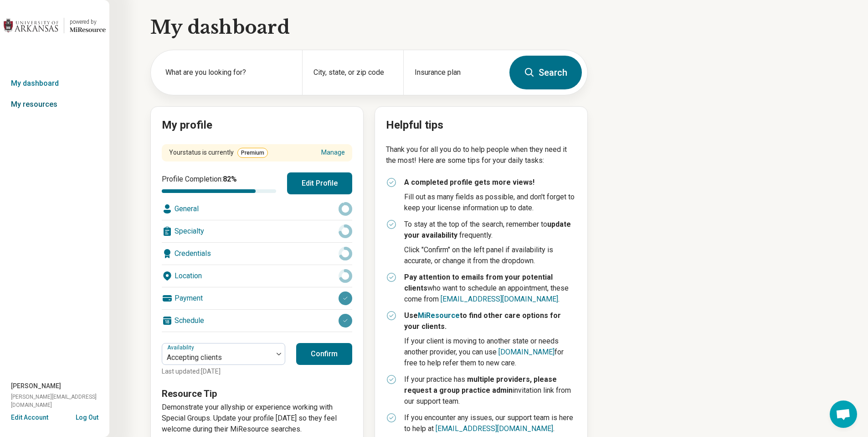 This screenshot has width=868, height=437. What do you see at coordinates (31, 25) in the screenshot?
I see `img: University of Arkansas` at bounding box center [31, 25].